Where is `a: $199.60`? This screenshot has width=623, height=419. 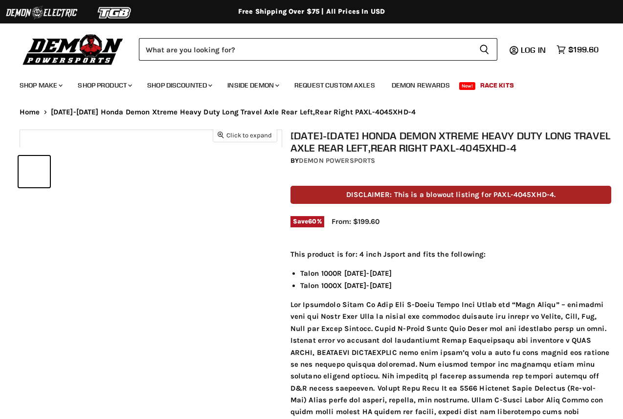
a: $199.60 is located at coordinates (578, 49).